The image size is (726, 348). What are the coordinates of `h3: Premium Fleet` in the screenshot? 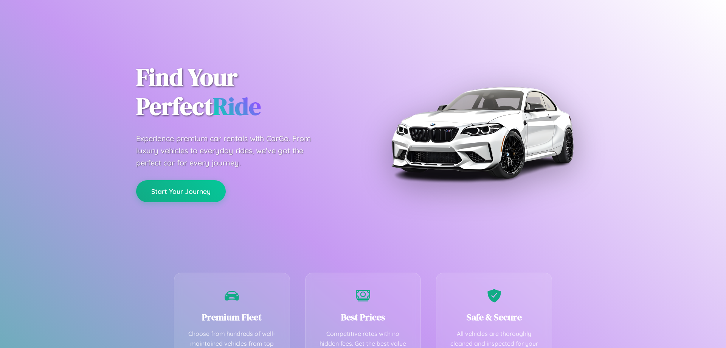 It's located at (232, 317).